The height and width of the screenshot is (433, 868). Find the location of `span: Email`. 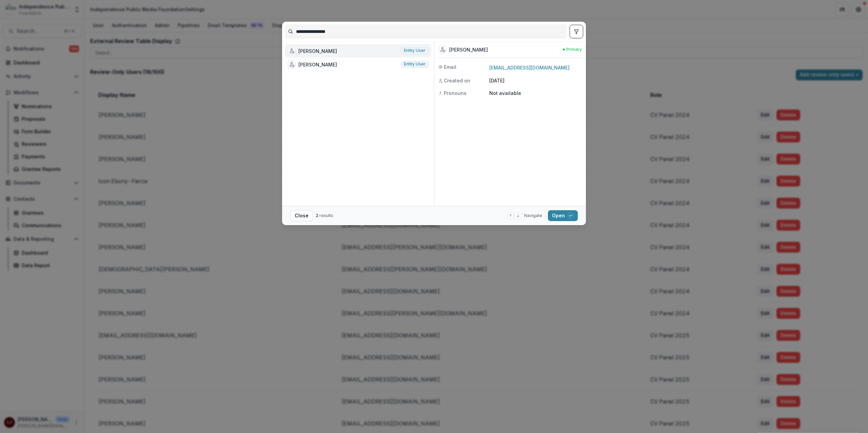

span: Email is located at coordinates (450, 67).